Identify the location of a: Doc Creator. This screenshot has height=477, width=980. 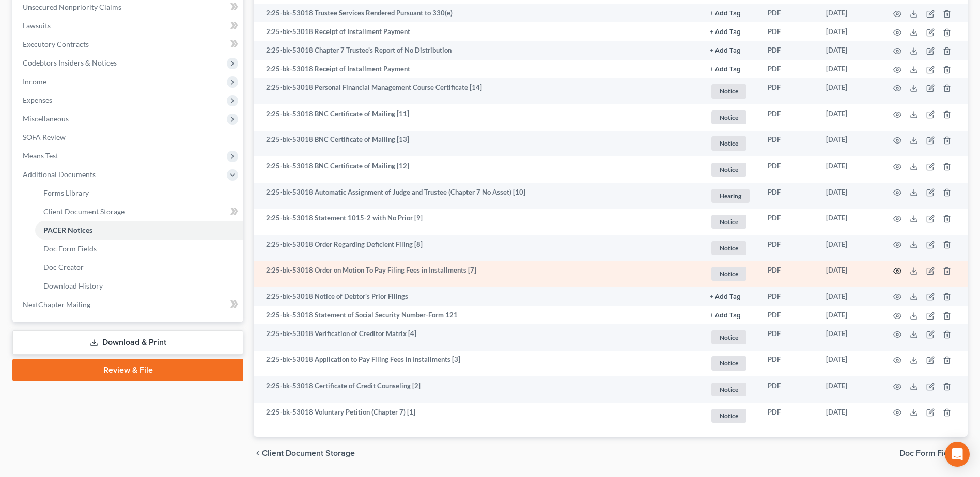
(139, 268).